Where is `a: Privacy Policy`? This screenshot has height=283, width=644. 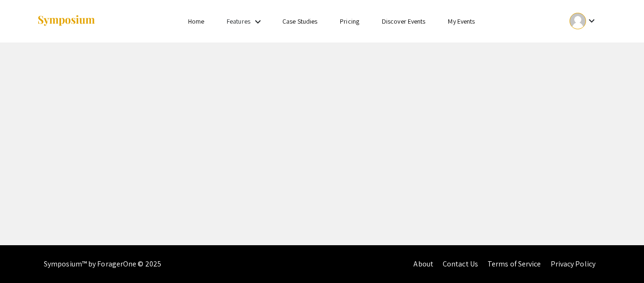
a: Privacy Policy is located at coordinates (573, 263).